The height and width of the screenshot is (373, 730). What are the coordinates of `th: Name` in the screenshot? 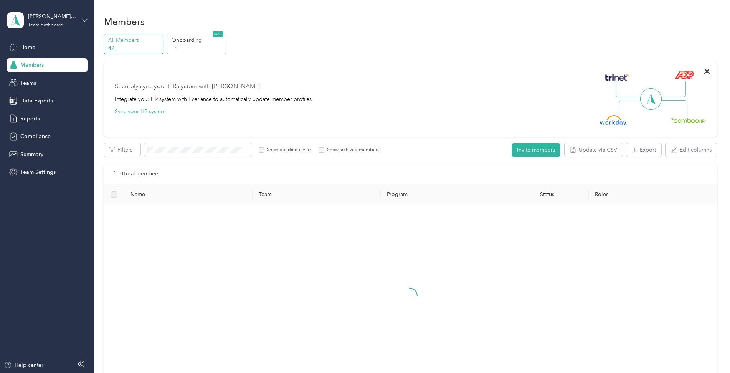 It's located at (189, 195).